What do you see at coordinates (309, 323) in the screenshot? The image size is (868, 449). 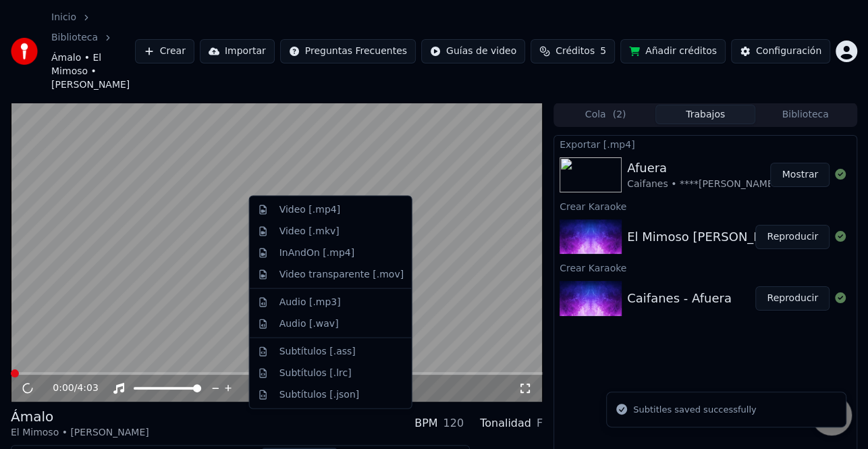 I see `div: Audio [.wav]` at bounding box center [309, 323].